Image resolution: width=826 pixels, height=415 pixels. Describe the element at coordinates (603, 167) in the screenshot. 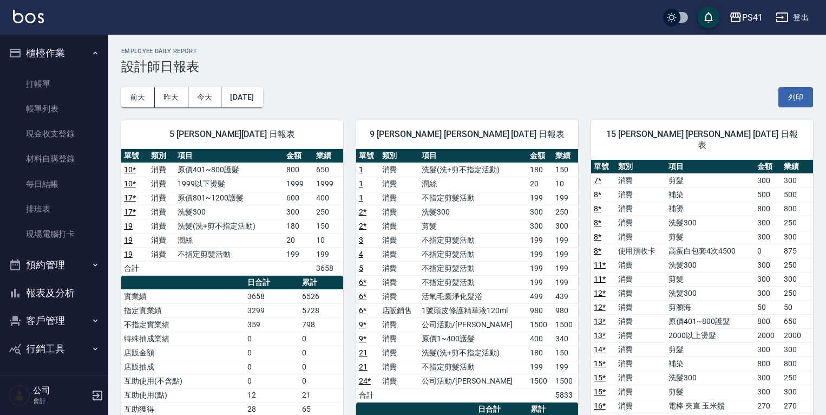

I see `th: 單號` at that location.